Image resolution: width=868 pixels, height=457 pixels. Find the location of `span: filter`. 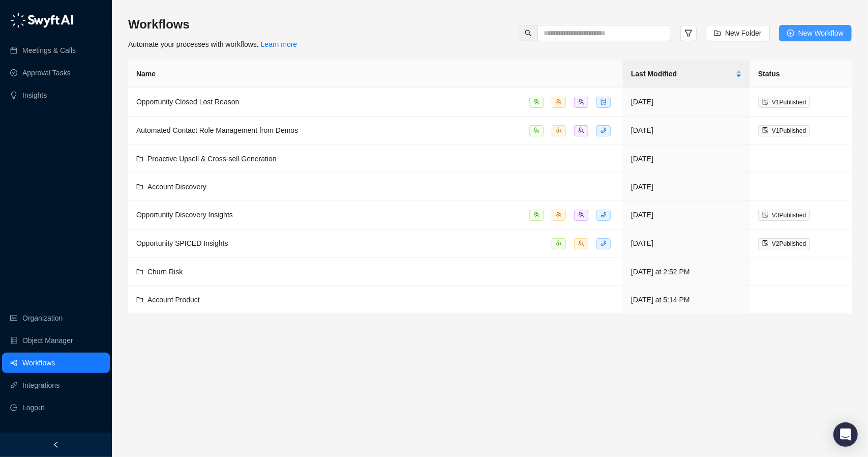

span: filter is located at coordinates (689, 33).